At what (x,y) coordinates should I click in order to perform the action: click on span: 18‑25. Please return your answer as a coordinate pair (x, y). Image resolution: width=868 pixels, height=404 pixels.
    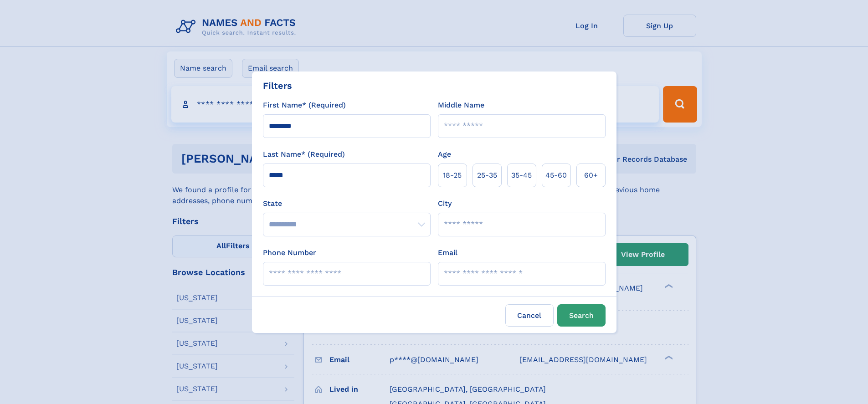
    Looking at the image, I should click on (452, 175).